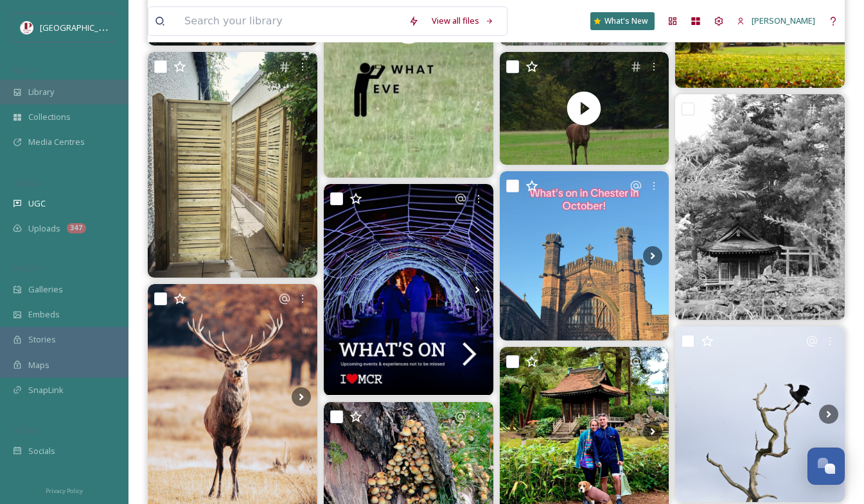  I want to click on span: MEDIA, so click(24, 71).